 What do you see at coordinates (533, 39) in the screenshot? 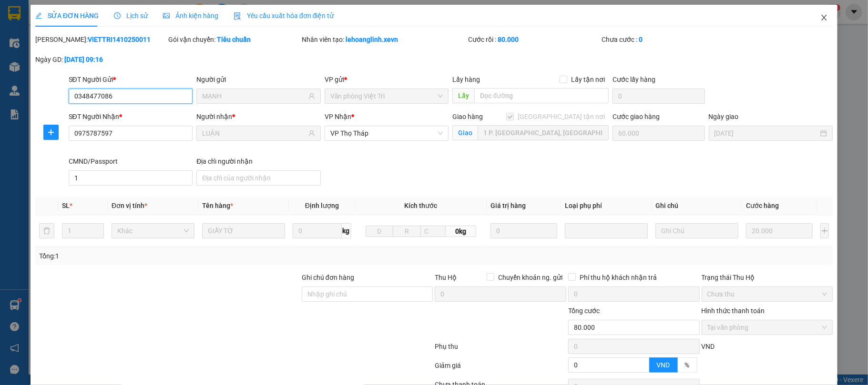
I see `div: Cước rồi :` at bounding box center [533, 39].